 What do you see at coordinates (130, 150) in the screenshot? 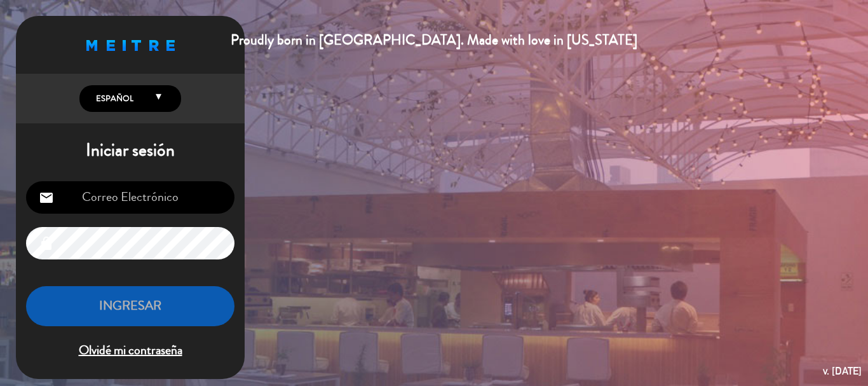
I see `h1: Iniciar sesión` at bounding box center [130, 150].